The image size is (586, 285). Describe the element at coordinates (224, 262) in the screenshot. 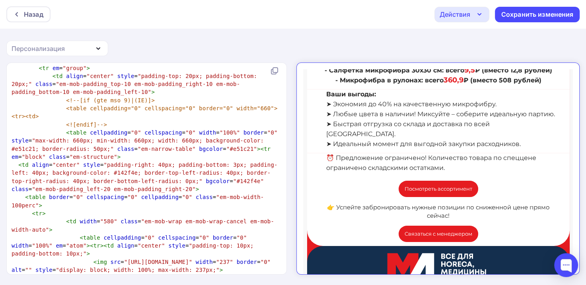

I see `span: "237"` at that location.